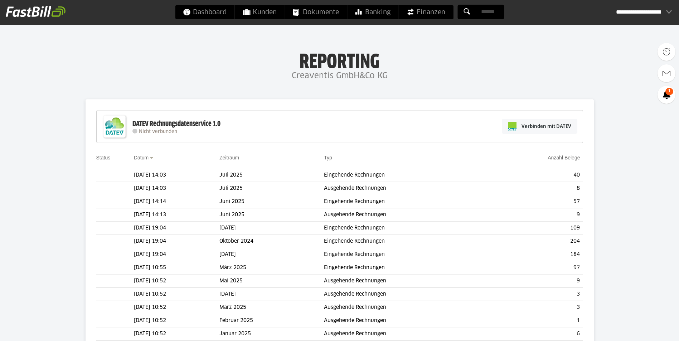 The width and height of the screenshot is (679, 341). What do you see at coordinates (205, 12) in the screenshot?
I see `a: Dashboard` at bounding box center [205, 12].